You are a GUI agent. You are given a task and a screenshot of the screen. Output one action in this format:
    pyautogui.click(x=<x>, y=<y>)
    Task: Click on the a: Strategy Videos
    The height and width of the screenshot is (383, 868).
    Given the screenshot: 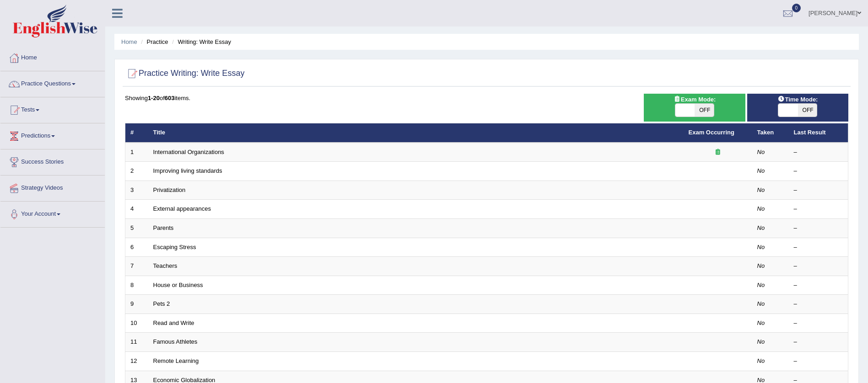 What is the action you would take?
    pyautogui.click(x=52, y=187)
    